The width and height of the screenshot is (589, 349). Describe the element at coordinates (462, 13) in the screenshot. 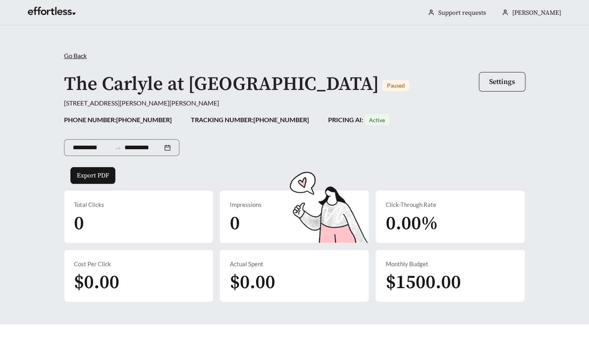

I see `a: Support requests` at that location.